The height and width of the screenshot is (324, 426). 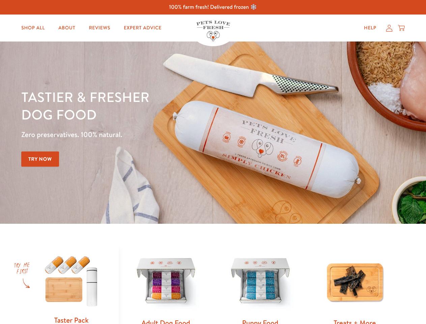 I want to click on a: Help, so click(x=370, y=28).